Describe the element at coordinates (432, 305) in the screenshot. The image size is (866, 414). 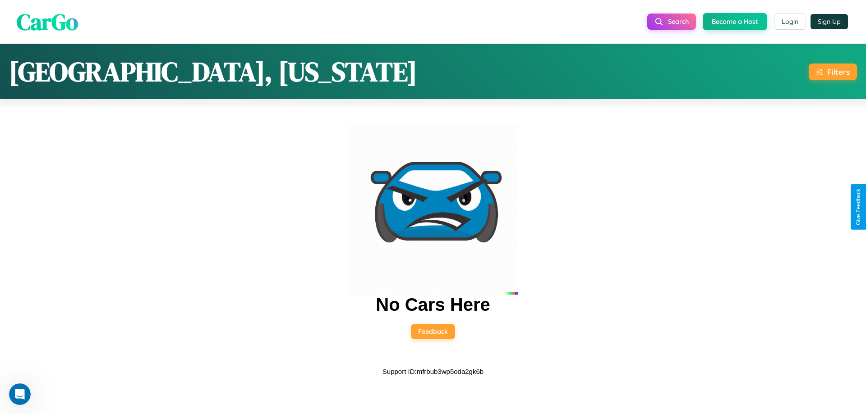
I see `h2: No Cars Here` at that location.